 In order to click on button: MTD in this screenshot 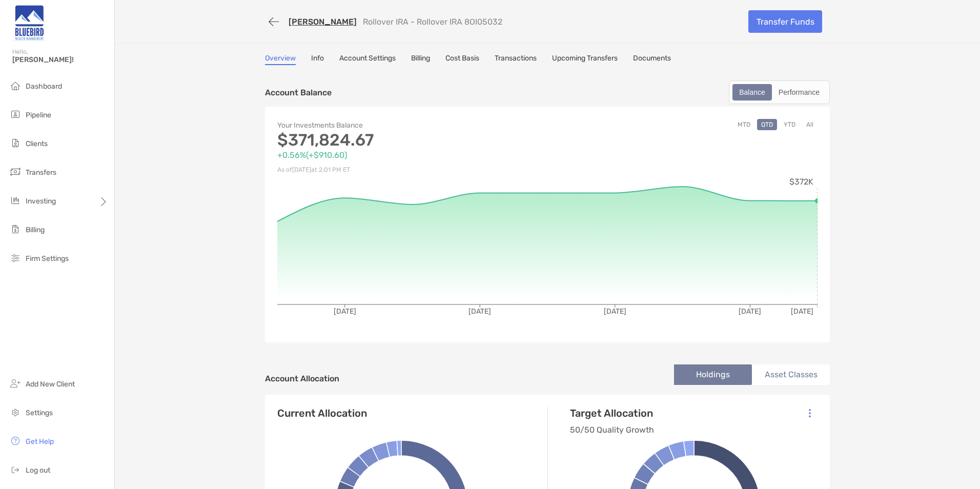, I will do `click(743, 125)`.